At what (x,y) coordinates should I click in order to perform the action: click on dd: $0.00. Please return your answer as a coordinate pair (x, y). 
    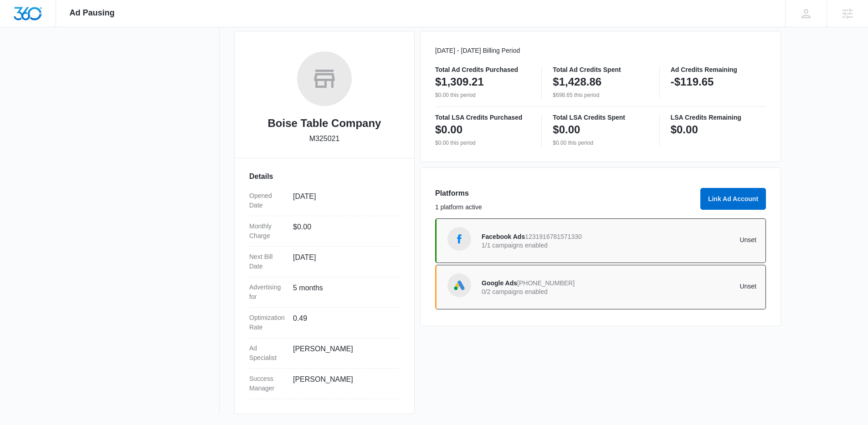
    Looking at the image, I should click on (342, 232).